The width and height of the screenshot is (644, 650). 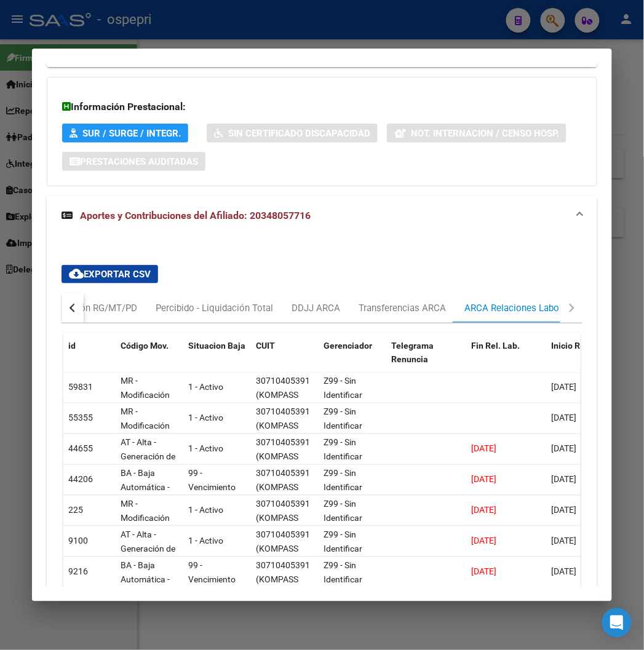 I want to click on span: 99 - Vencimiento de contrato a plazo fijo o determ., a tiempo compl. o parcial, so click(x=215, y=516).